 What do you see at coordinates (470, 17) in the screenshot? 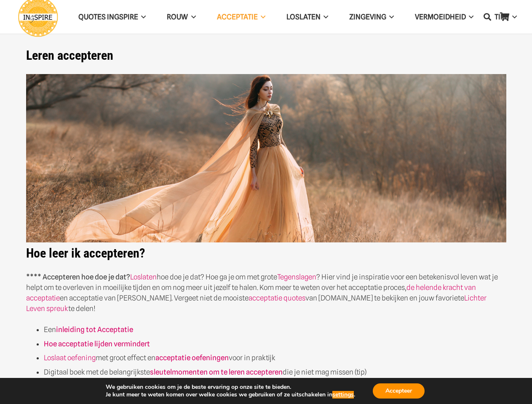
I see `span: VERMOEIDHEID Menu` at bounding box center [470, 17].